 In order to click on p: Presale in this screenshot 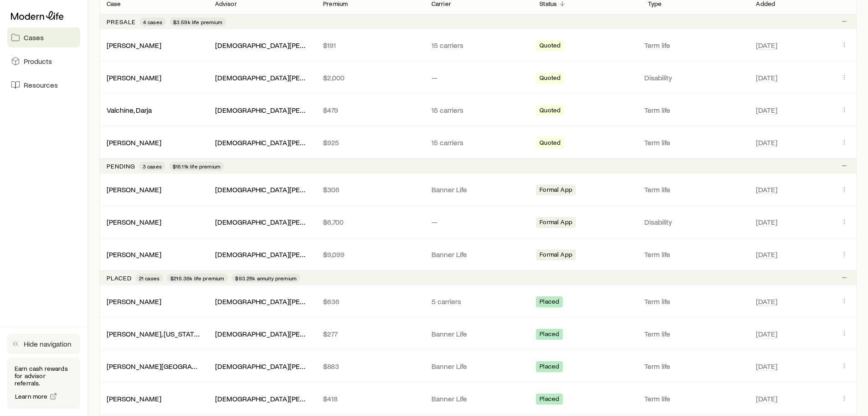, I will do `click(121, 22)`.